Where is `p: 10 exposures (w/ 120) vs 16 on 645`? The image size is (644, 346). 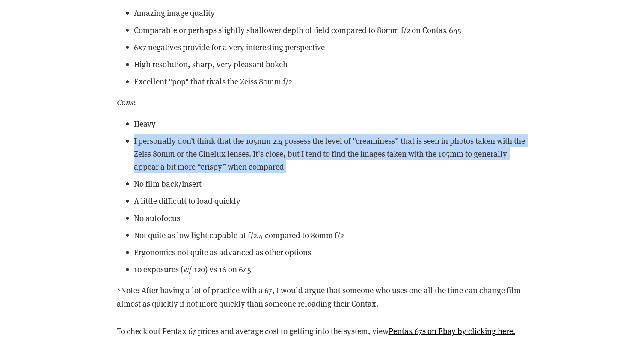 p: 10 exposures (w/ 120) vs 16 on 645 is located at coordinates (331, 270).